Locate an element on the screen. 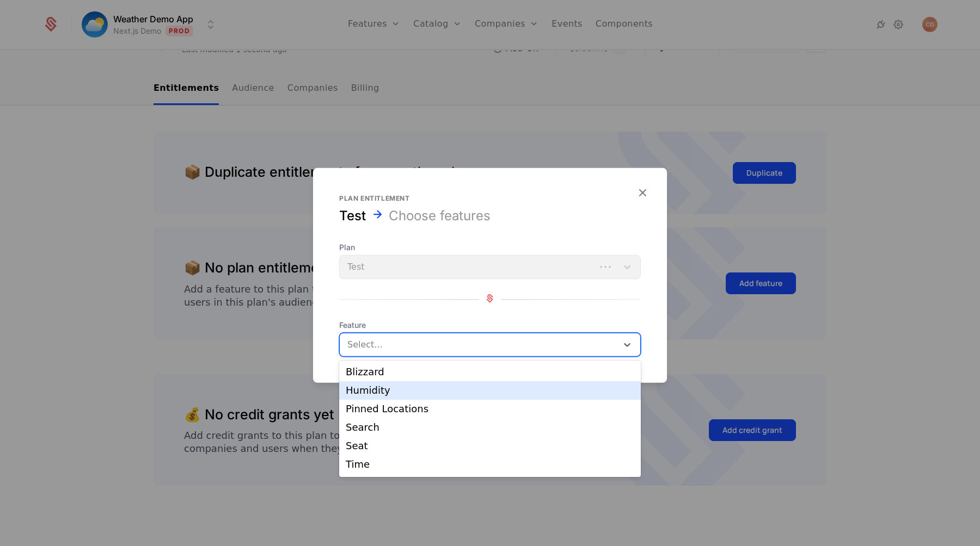  div: Seat is located at coordinates (490, 446).